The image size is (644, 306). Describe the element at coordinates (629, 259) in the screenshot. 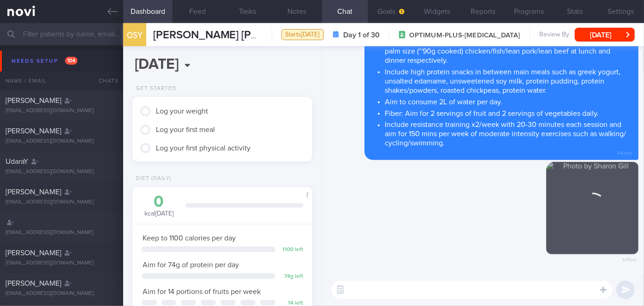

I see `span: 4:47pm` at that location.